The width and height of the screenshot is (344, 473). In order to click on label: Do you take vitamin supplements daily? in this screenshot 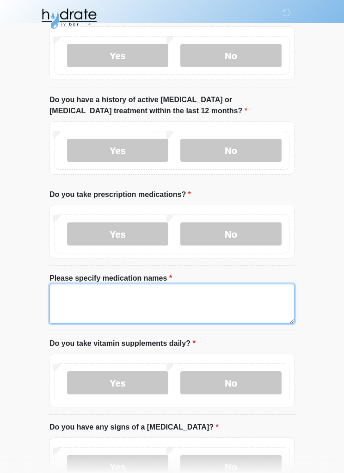, I will do `click(123, 344)`.